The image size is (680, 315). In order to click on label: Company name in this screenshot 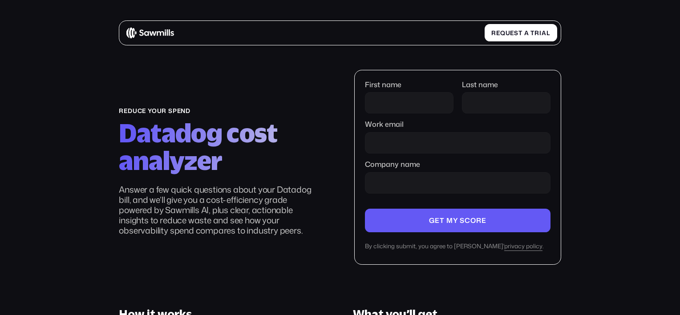, I will do `click(458, 164)`.